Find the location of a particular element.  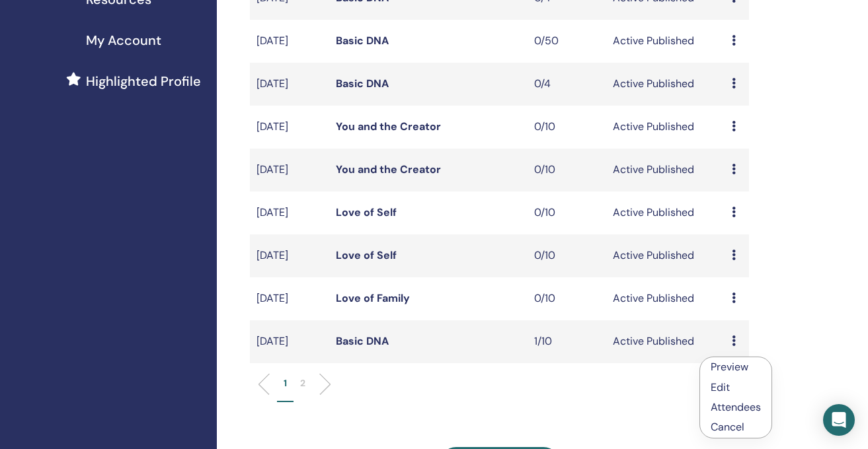

a: Love of Family is located at coordinates (373, 298).